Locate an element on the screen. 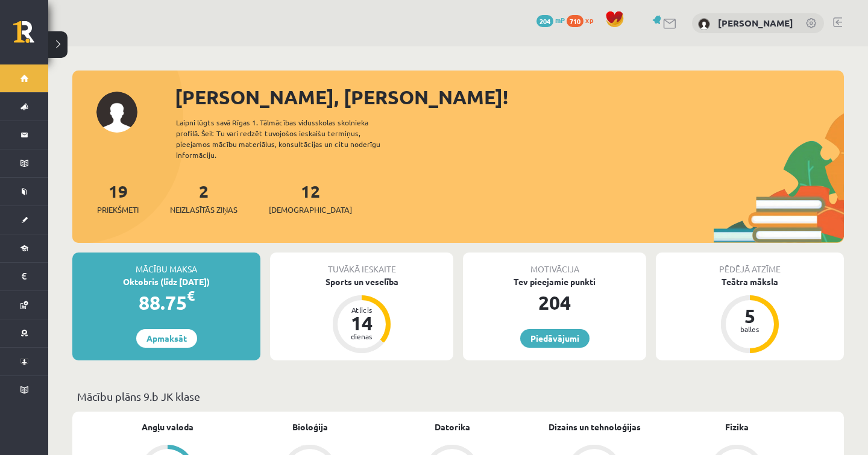 This screenshot has width=868, height=455. div: balles is located at coordinates (750, 329).